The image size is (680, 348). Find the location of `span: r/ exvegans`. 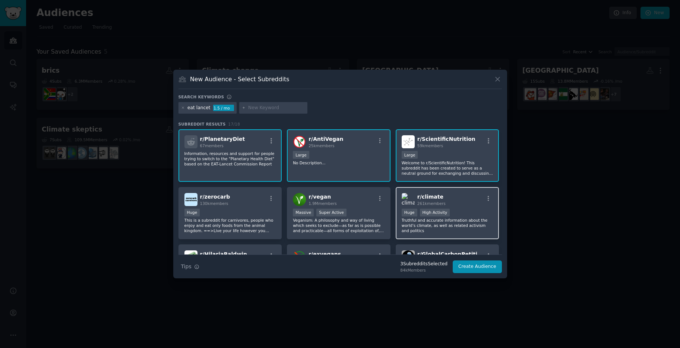

span: r/ exvegans is located at coordinates (325, 254).